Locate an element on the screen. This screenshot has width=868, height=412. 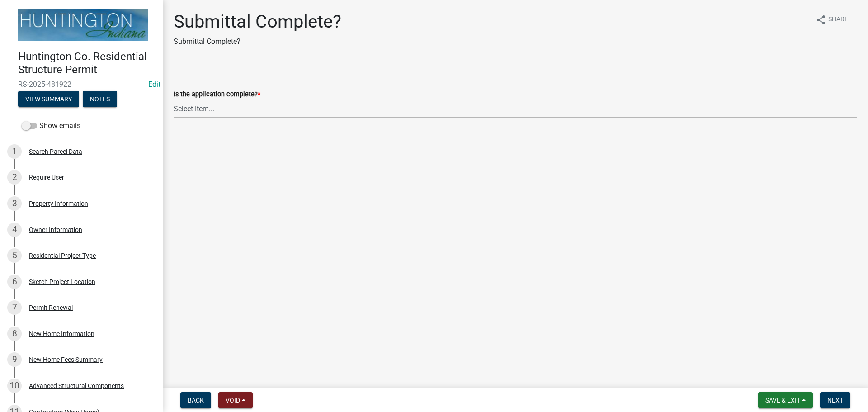
button: shareShare is located at coordinates (832, 19).